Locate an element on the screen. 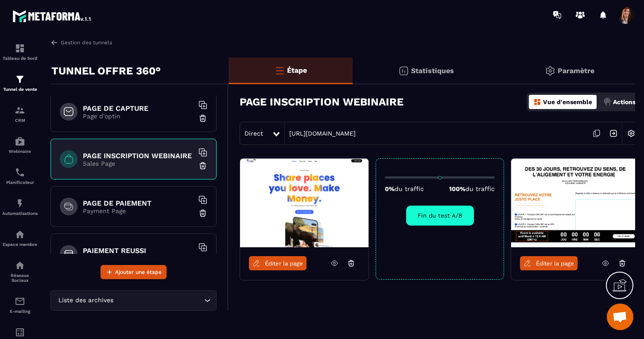 This screenshot has width=644, height=339. a: emailemailE-mailing is located at coordinates (20, 304).